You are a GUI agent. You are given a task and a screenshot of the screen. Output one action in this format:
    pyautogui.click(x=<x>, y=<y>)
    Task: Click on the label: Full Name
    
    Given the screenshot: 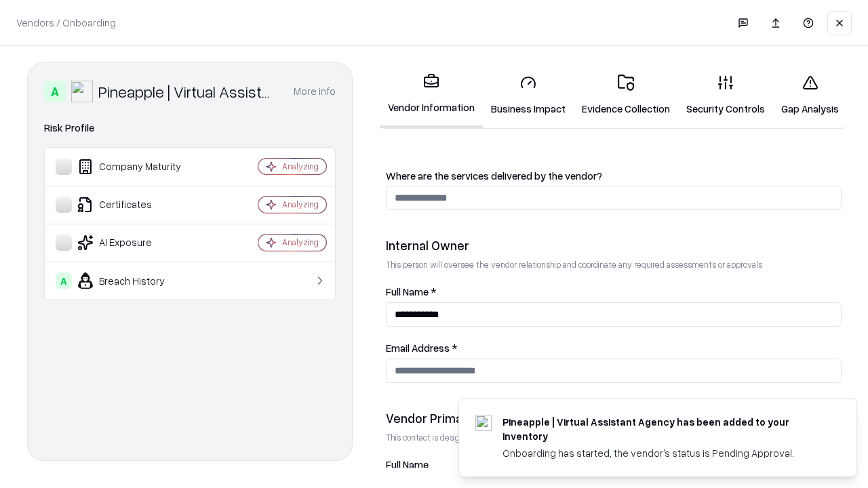 What is the action you would take?
    pyautogui.click(x=614, y=465)
    